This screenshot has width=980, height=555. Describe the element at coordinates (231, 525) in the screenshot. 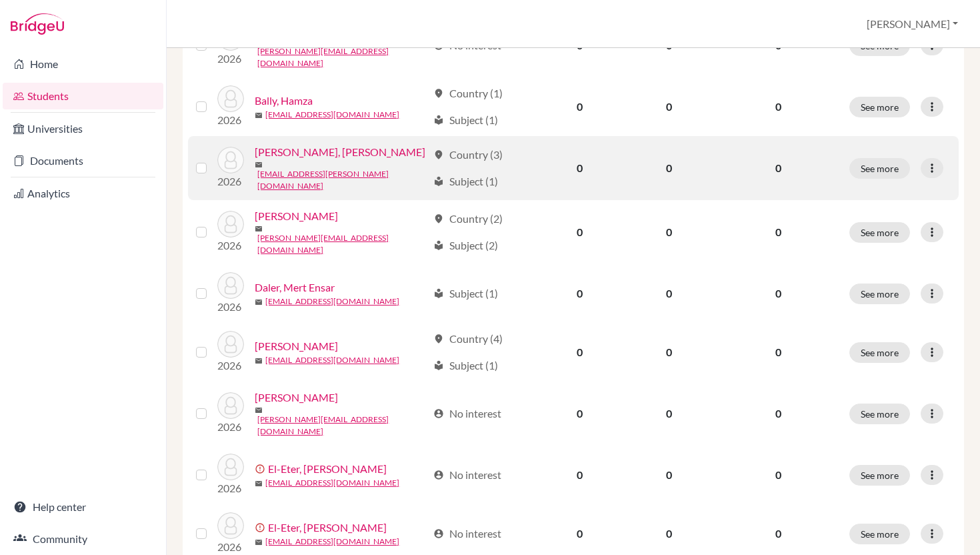

I see `img: El-Eter, Omar Rabeh` at that location.